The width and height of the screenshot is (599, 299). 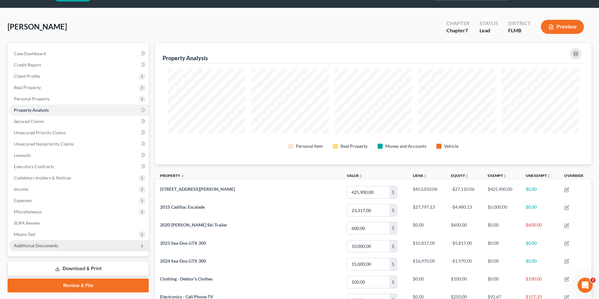 I want to click on span: Expenses, so click(x=23, y=200).